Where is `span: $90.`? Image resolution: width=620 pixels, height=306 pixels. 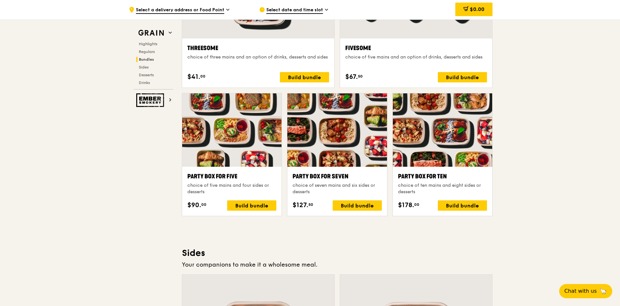 span: $90. is located at coordinates (194, 205).